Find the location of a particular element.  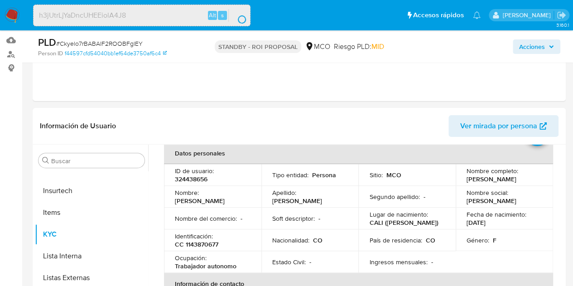

span: 3.160.1 is located at coordinates (562, 25).